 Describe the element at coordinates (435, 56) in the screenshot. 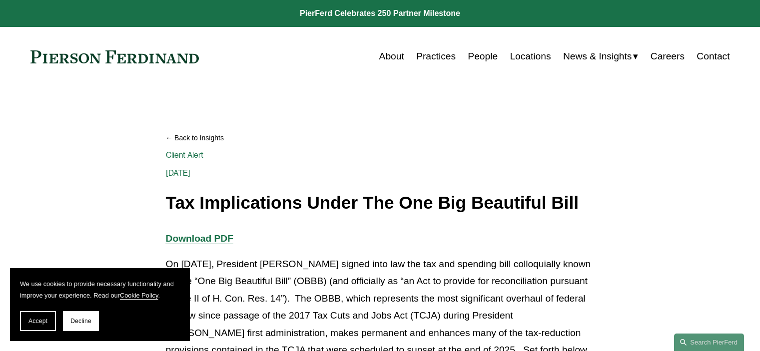

I see `a: Practices` at that location.